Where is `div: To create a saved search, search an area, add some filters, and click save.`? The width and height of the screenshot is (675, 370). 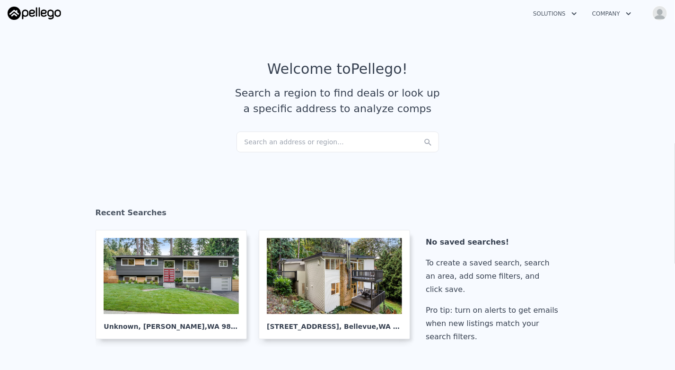 div: To create a saved search, search an area, add some filters, and click save. is located at coordinates (494, 276).